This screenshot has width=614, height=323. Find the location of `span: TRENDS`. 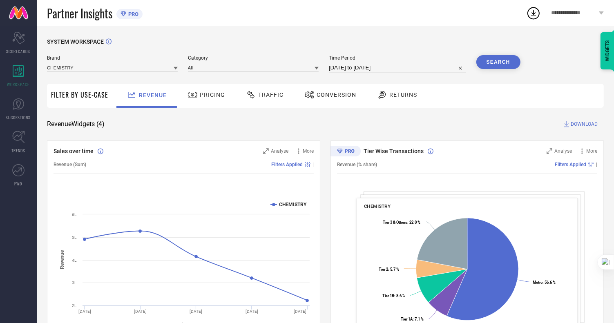

span: TRENDS is located at coordinates (18, 150).